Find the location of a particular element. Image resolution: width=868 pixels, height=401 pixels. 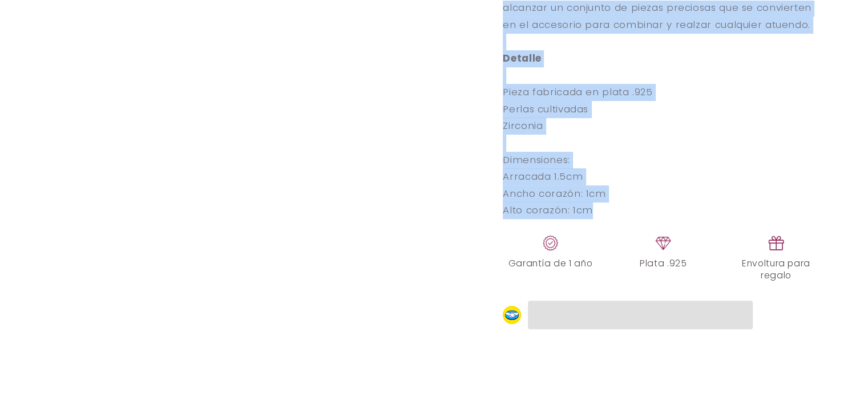

span: Garantía de 1 año is located at coordinates (551, 264).